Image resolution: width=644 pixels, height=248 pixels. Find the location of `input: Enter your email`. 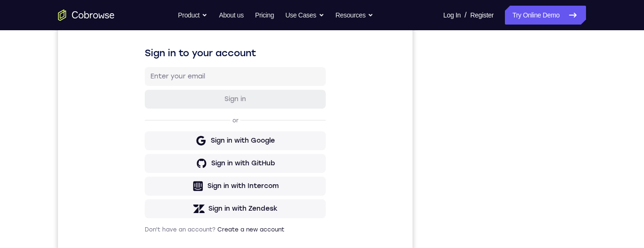

input: Enter your email is located at coordinates (177, 95).